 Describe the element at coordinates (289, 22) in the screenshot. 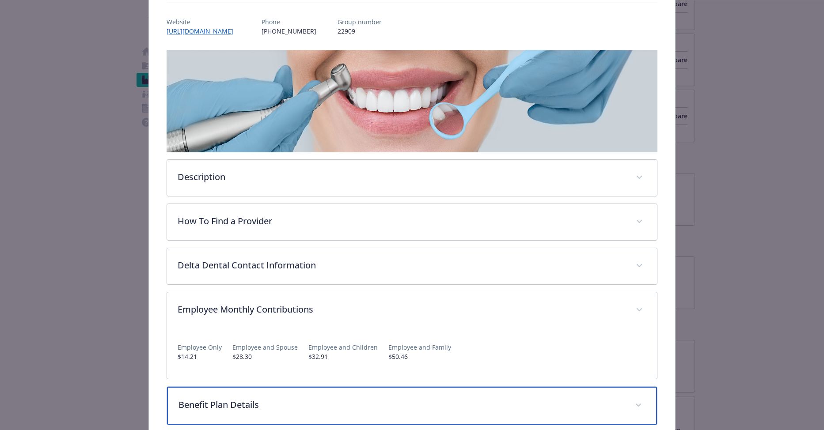

I see `p: Phone` at that location.